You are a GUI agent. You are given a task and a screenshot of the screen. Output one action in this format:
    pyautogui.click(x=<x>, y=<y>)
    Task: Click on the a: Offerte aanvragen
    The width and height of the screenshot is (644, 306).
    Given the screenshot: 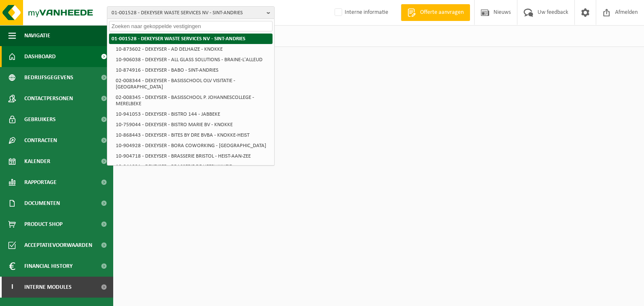 What is the action you would take?
    pyautogui.click(x=436, y=12)
    